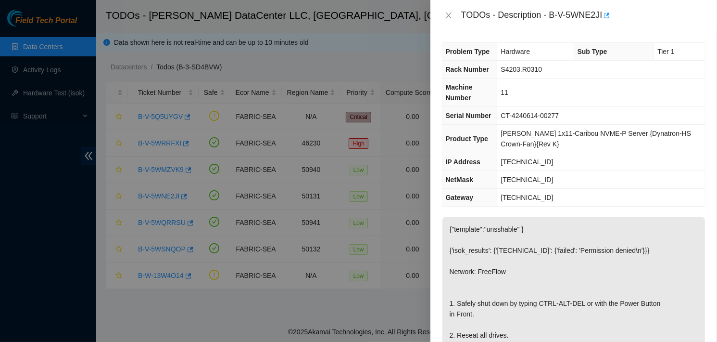  Describe the element at coordinates (583, 15) in the screenshot. I see `div: TODOs - Description - B-V-5WNE2JI` at that location.